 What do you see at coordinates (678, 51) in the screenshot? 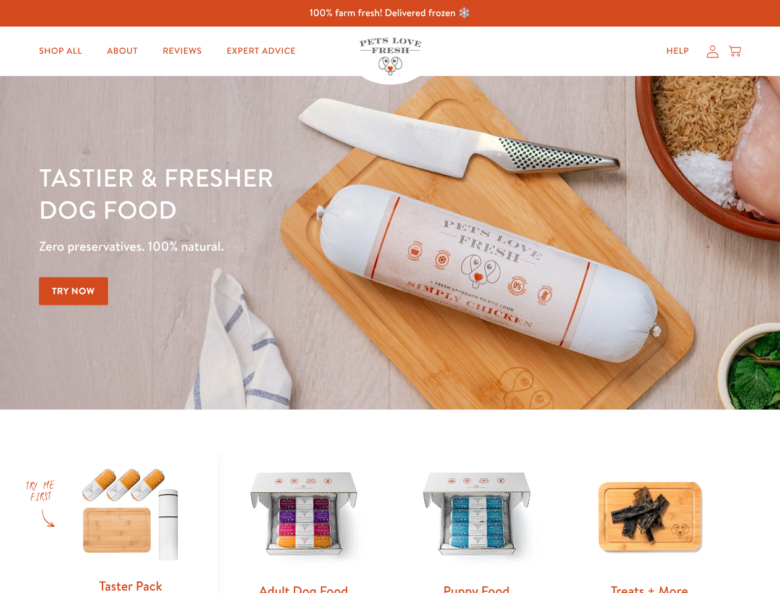
I see `a: Help` at bounding box center [678, 51].